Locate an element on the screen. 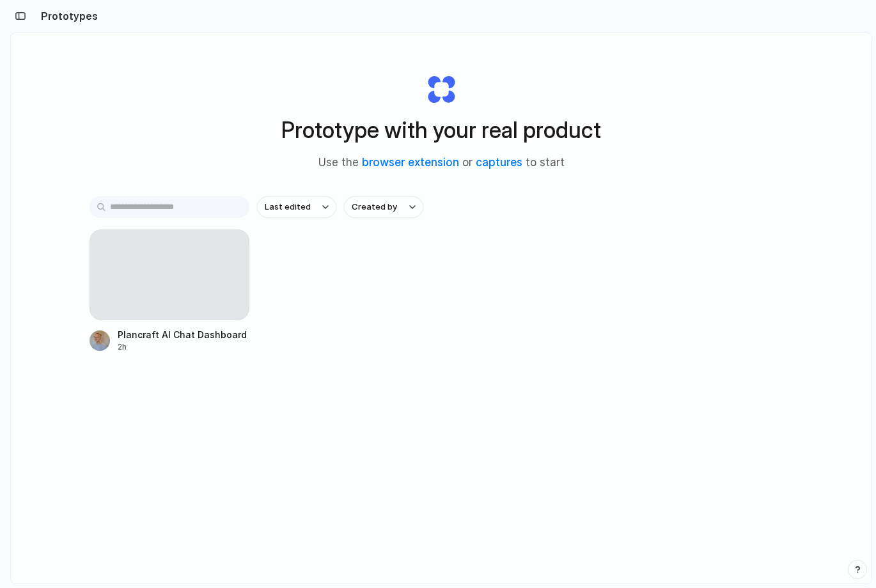 This screenshot has height=588, width=876. span: Last edited is located at coordinates (288, 207).